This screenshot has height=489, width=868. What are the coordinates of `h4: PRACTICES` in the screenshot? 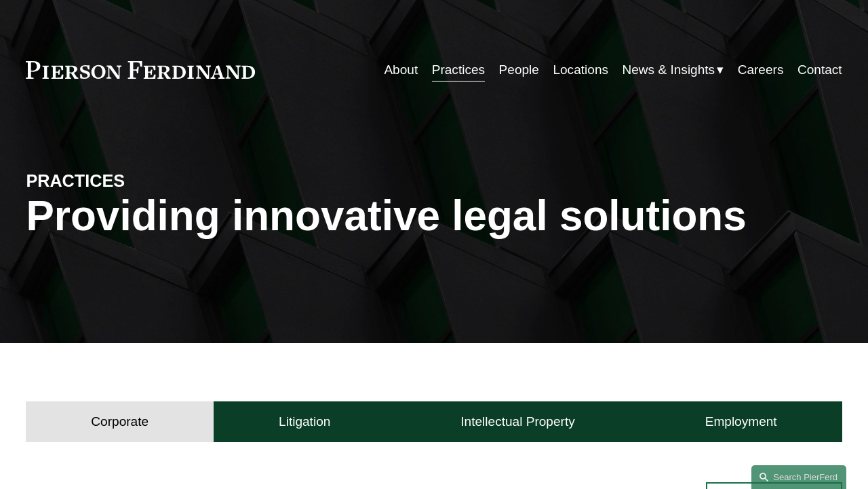 It's located at (128, 181).